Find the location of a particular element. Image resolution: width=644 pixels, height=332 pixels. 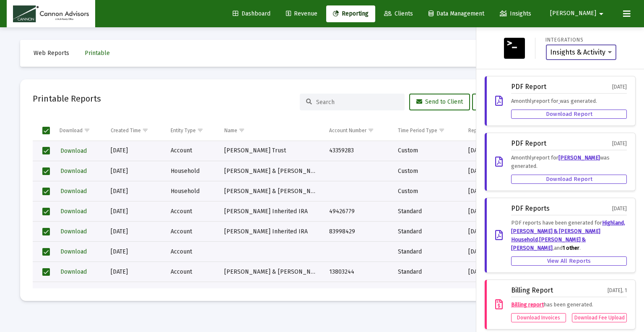

a: Clients is located at coordinates (398, 14).